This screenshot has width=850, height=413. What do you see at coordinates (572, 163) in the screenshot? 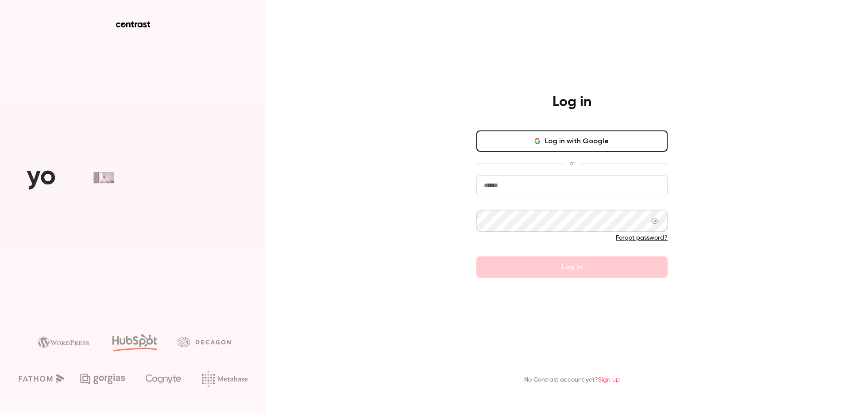
I see `span: or` at bounding box center [572, 163].